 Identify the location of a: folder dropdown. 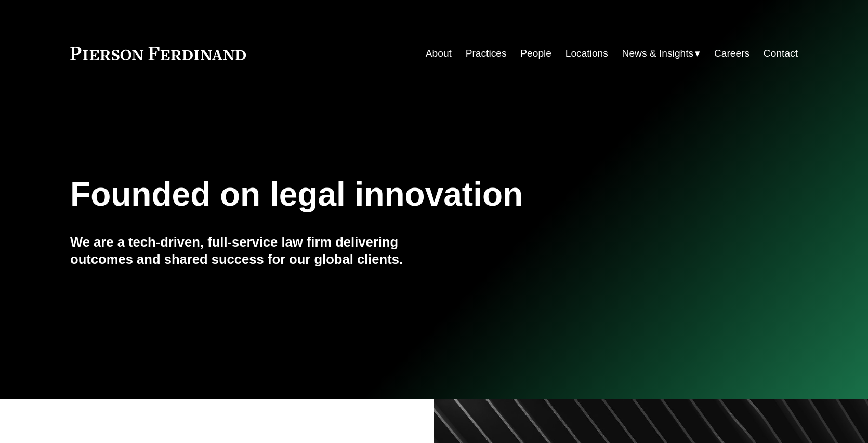
(661, 53).